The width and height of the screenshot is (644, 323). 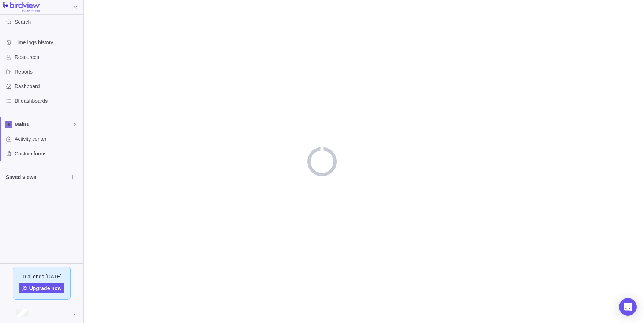 What do you see at coordinates (37, 177) in the screenshot?
I see `span: Saved views` at bounding box center [37, 177].